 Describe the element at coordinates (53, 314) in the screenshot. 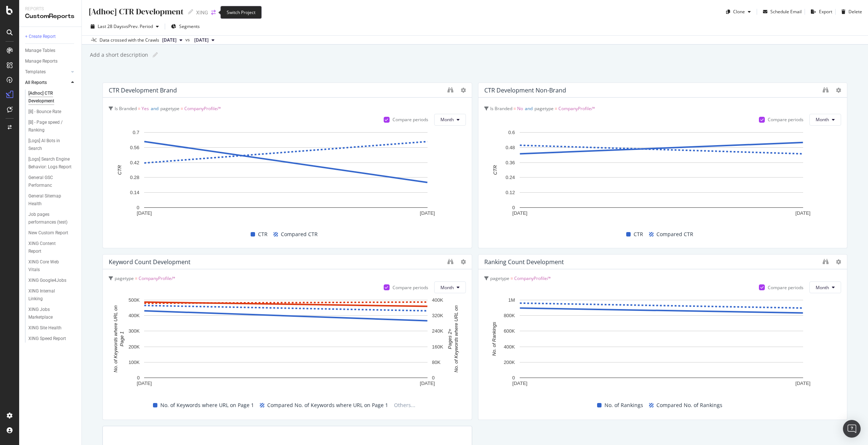

I see `a: XING Jobs Marketplace` at that location.